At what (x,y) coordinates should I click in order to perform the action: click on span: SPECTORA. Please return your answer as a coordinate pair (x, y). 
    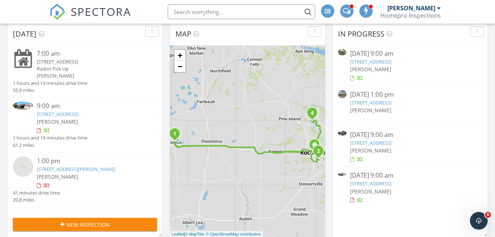
    Looking at the image, I should click on (101, 11).